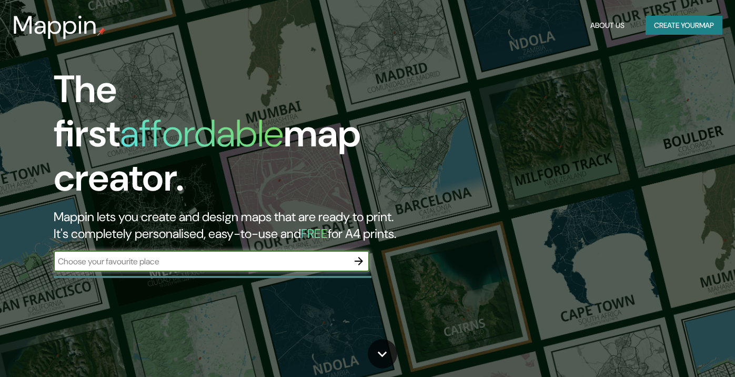  Describe the element at coordinates (202, 133) in the screenshot. I see `h1: affordable` at that location.